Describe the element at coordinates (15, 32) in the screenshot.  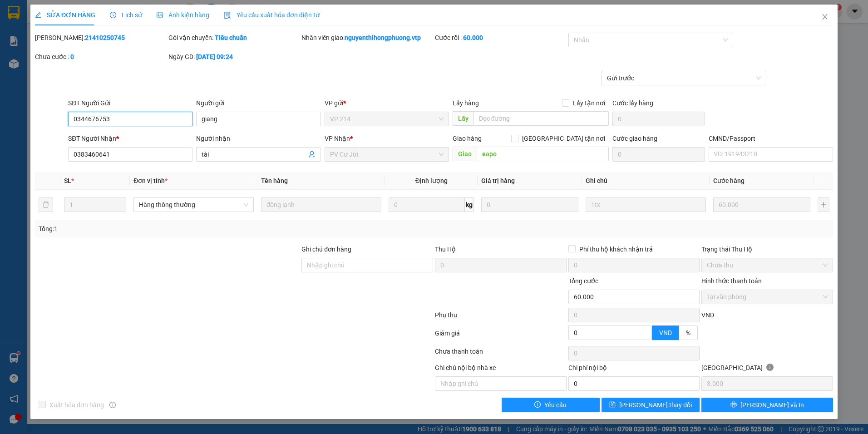
I see `img: logo` at that location.